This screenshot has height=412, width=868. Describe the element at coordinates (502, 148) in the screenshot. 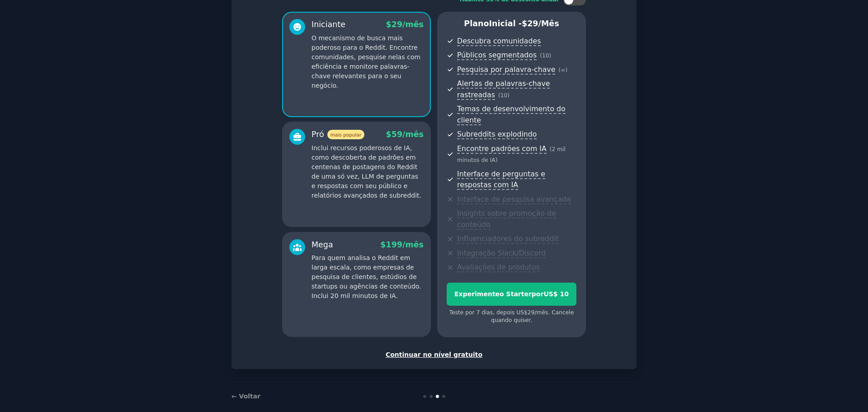

I see `font: Encontre padrões com IA` at that location.